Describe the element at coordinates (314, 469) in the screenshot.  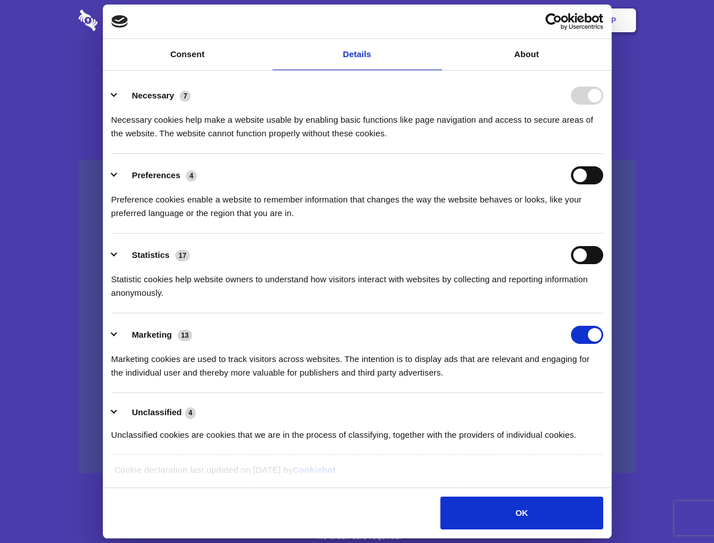
I see `a: Cookiebot` at that location.